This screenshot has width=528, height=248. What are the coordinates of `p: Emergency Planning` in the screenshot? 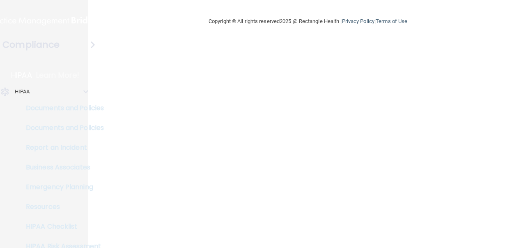 It's located at (61, 187).